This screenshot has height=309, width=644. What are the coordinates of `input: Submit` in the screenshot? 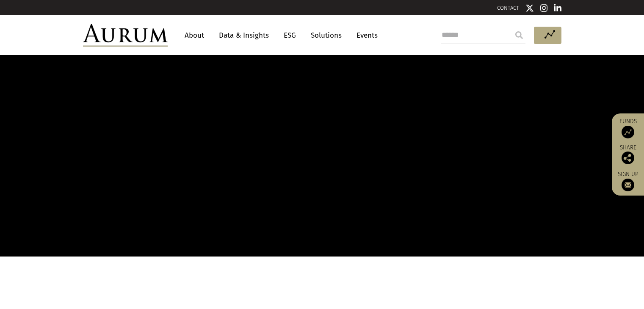 It's located at (519, 35).